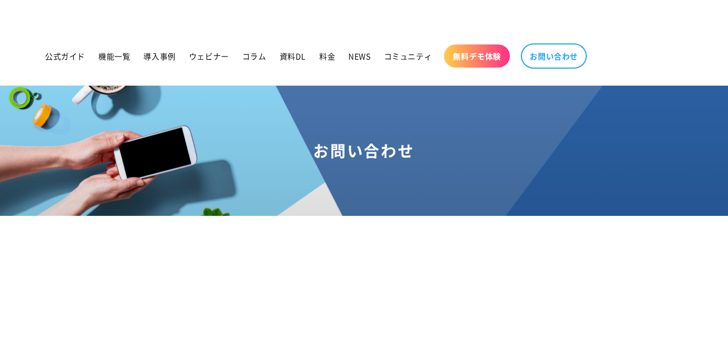 Image resolution: width=728 pixels, height=340 pixels. Describe the element at coordinates (209, 56) in the screenshot. I see `a: ウェビナー` at that location.